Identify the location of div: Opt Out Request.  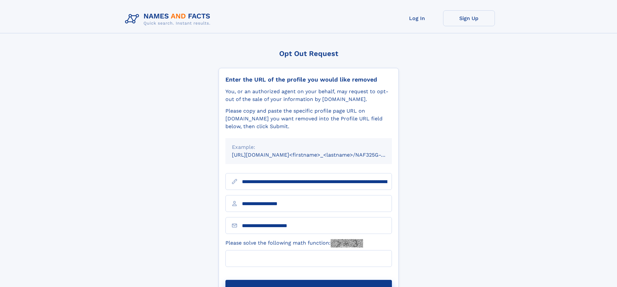
(309, 53).